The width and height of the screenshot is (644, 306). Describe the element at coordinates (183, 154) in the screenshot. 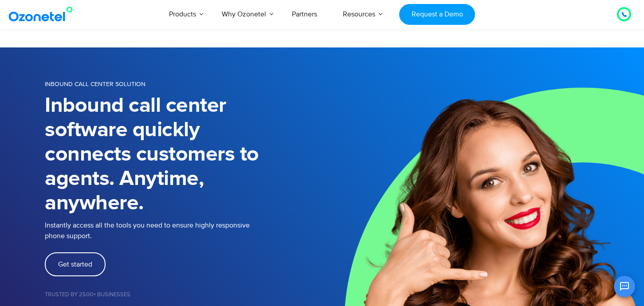

I see `h1: Inbound call center software quickly connects customers to agents. Anytime, anywhere.` at that location.